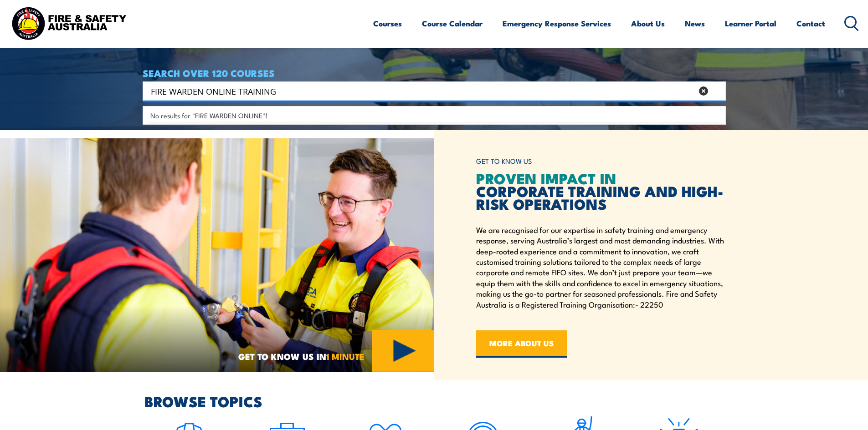 Image resolution: width=868 pixels, height=430 pixels. I want to click on a: Emergency Response Services, so click(557, 24).